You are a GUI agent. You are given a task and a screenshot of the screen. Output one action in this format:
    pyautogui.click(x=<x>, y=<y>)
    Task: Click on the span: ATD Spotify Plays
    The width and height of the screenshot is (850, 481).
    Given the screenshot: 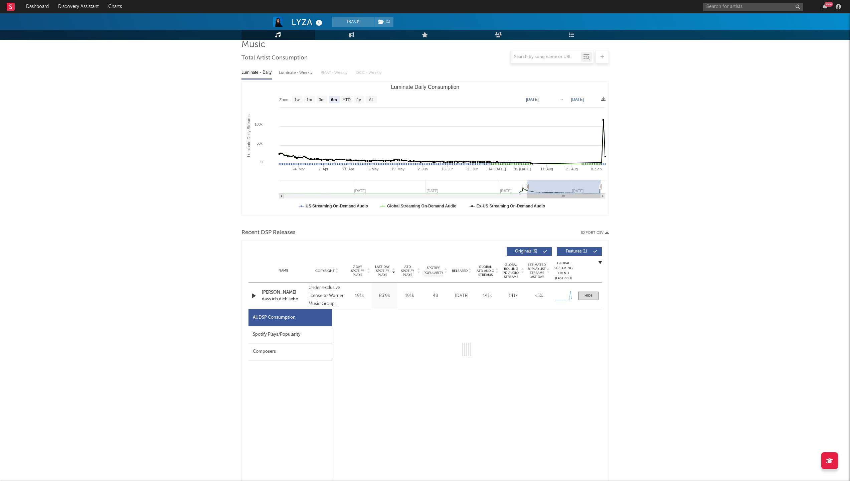 What is the action you would take?
    pyautogui.click(x=407, y=271)
    